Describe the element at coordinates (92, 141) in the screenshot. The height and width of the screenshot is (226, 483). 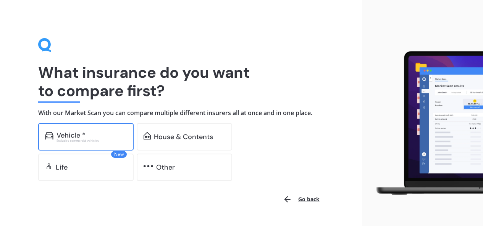
I see `div: Excludes commercial vehicles` at that location.